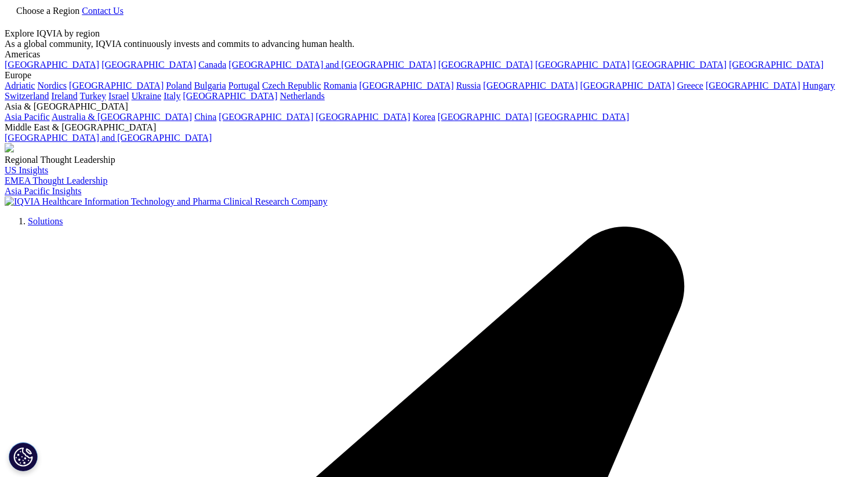 The image size is (868, 477). What do you see at coordinates (93, 96) in the screenshot?
I see `a: Turkey` at bounding box center [93, 96].